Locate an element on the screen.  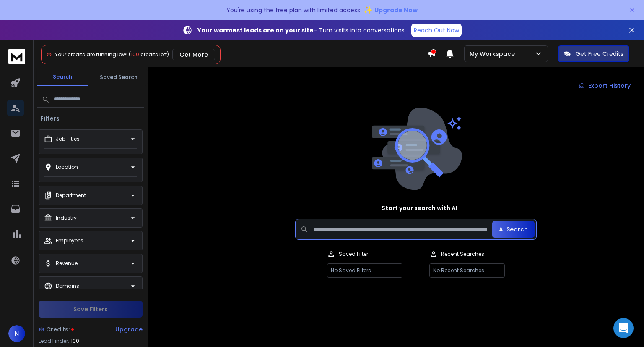
p: No Recent Searches is located at coordinates (467, 271).